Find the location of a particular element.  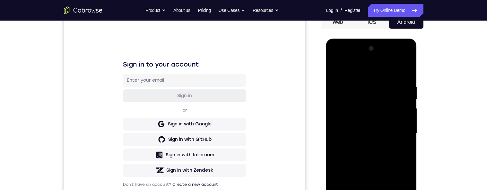

button: Sign in with Google is located at coordinates (121, 108).